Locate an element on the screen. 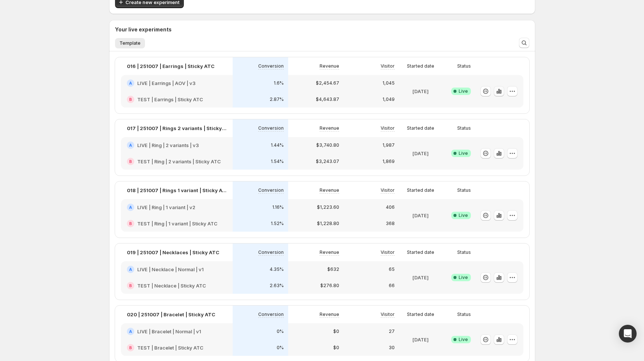 This screenshot has height=361, width=644. p: $2,454.67 is located at coordinates (328, 83).